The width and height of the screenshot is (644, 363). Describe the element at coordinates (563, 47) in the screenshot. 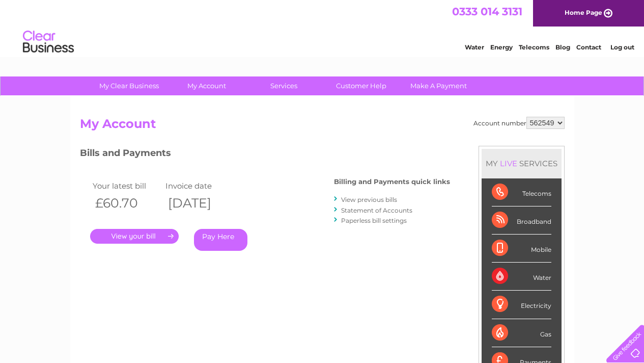

I see `a: Blog` at that location.